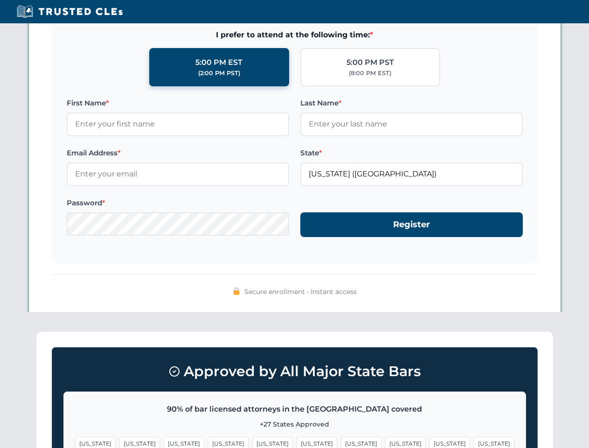 Image resolution: width=589 pixels, height=448 pixels. Describe the element at coordinates (178, 153) in the screenshot. I see `label: Email Address` at that location.